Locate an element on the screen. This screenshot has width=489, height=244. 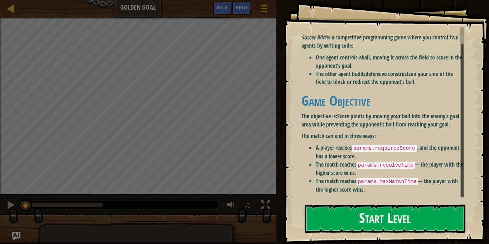
span: Ask AI is located at coordinates (222, 7).